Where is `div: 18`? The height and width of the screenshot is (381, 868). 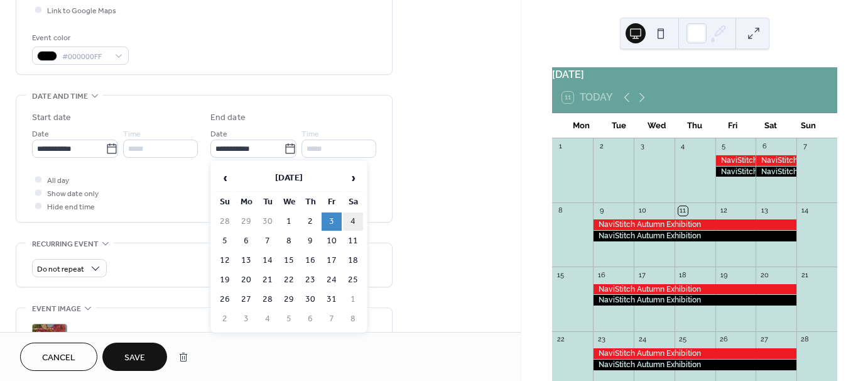
div: 18 is located at coordinates (683, 275).